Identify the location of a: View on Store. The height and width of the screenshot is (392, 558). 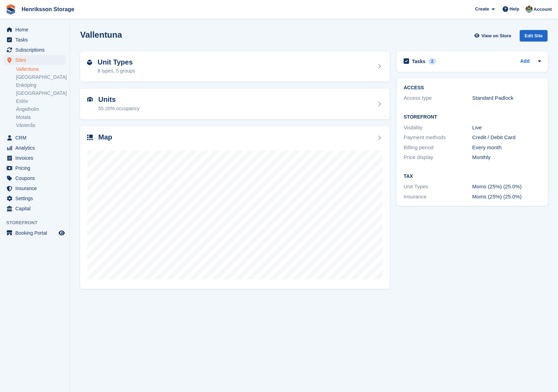
(493, 36).